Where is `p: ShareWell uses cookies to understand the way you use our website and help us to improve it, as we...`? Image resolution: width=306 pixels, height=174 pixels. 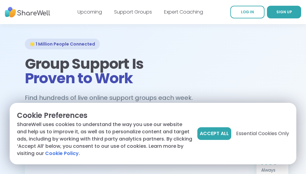
p: ShareWell uses cookies to understand the way you use our website and help us to improve it, as we... is located at coordinates (105, 139).